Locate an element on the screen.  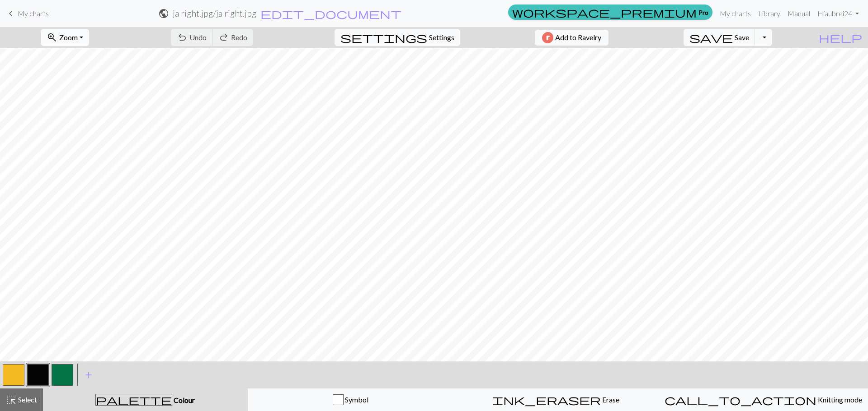
button: Add to Ravelry is located at coordinates (571, 37).